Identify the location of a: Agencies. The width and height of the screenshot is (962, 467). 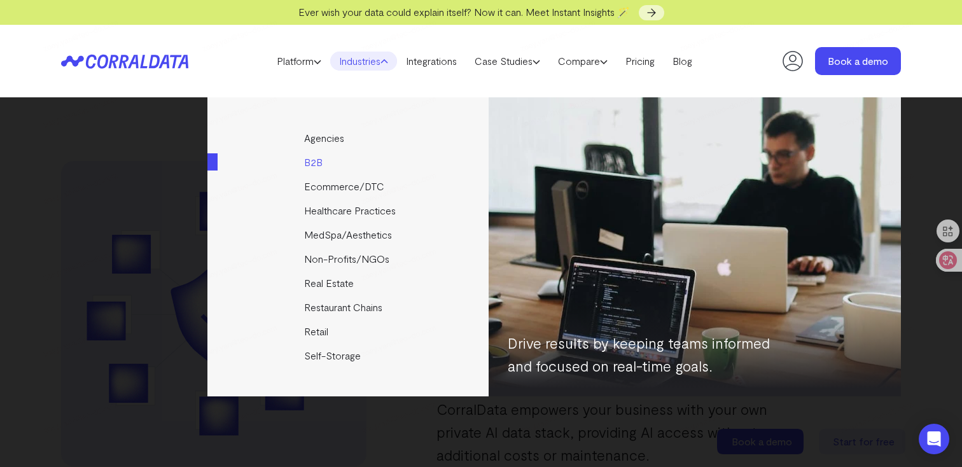
(349, 138).